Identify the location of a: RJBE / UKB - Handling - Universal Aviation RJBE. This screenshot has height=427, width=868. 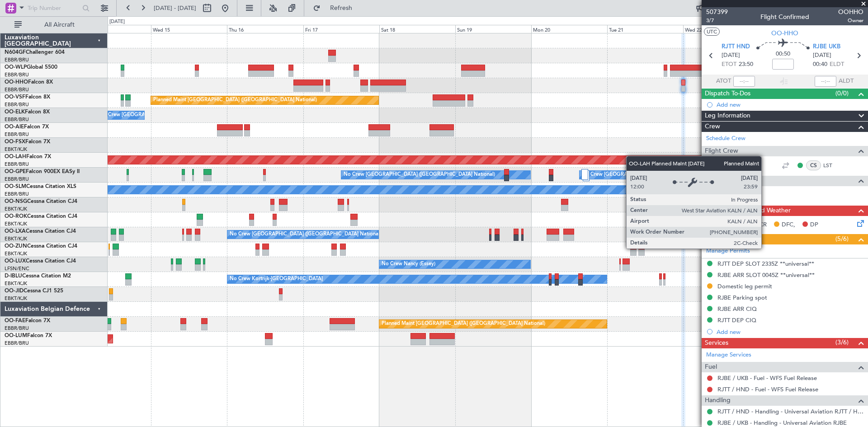
(782, 423).